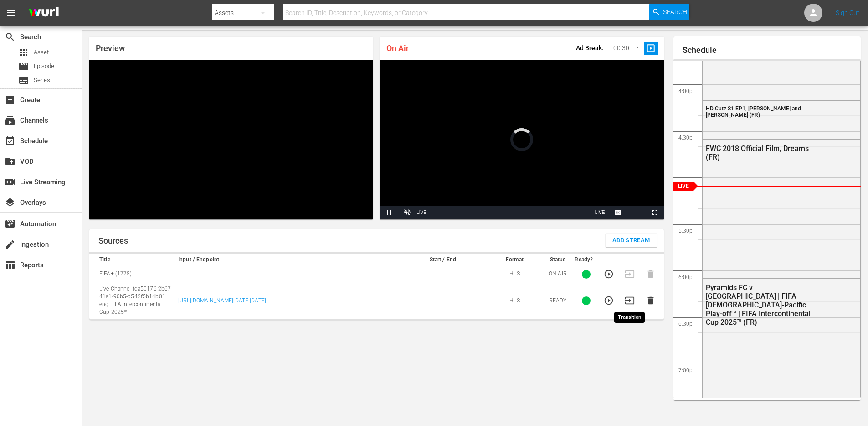 This screenshot has width=868, height=426. What do you see at coordinates (389, 213) in the screenshot?
I see `button: Pause` at bounding box center [389, 213].